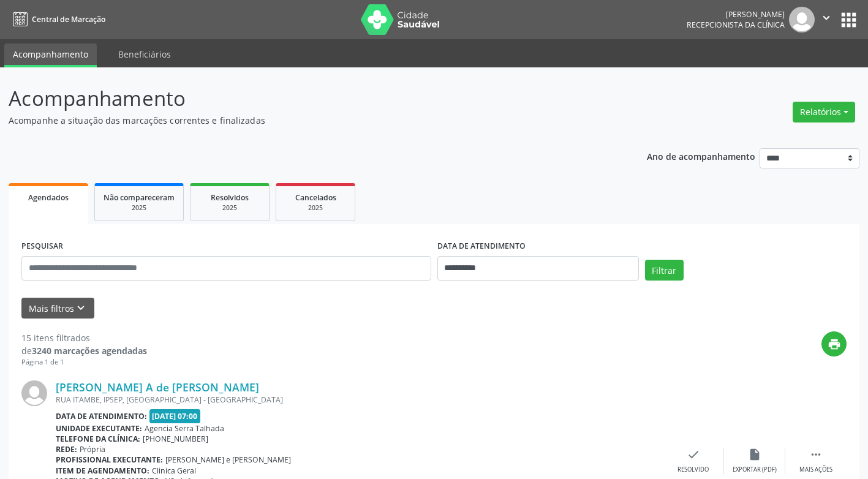 This screenshot has height=479, width=868. What do you see at coordinates (306, 99) in the screenshot?
I see `p: Acompanhamento` at bounding box center [306, 99].